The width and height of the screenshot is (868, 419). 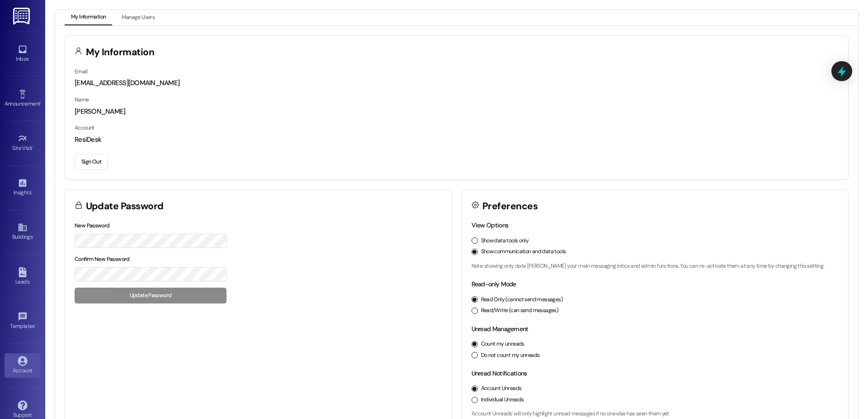 I want to click on label: Unread Notifications, so click(x=499, y=373).